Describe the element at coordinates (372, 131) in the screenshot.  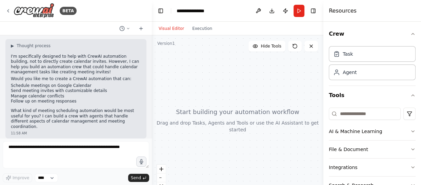
I see `button: AI & Machine Learning` at that location.